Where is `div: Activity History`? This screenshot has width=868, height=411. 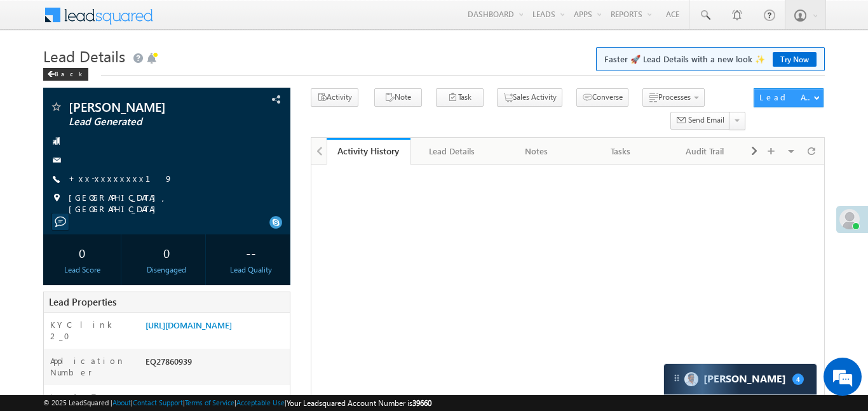 div: Activity History is located at coordinates (369, 150).